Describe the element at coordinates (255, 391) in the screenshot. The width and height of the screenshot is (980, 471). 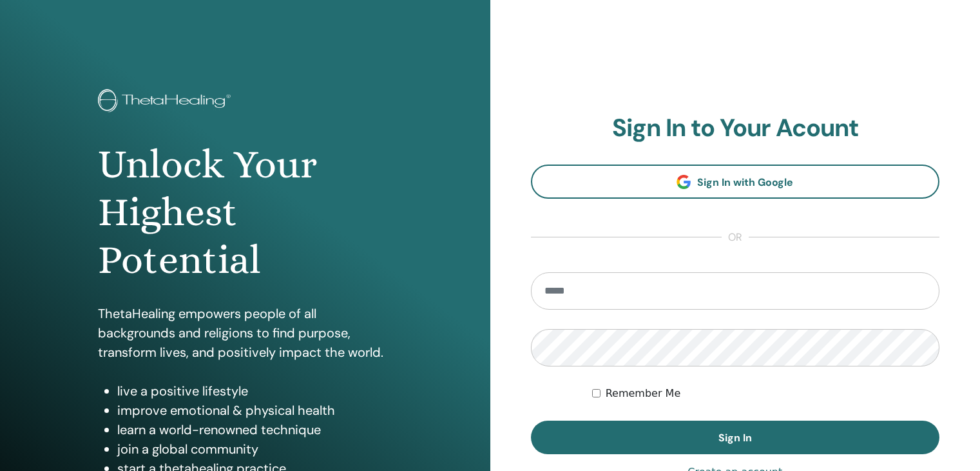
I see `li: live a positive lifestyle` at that location.